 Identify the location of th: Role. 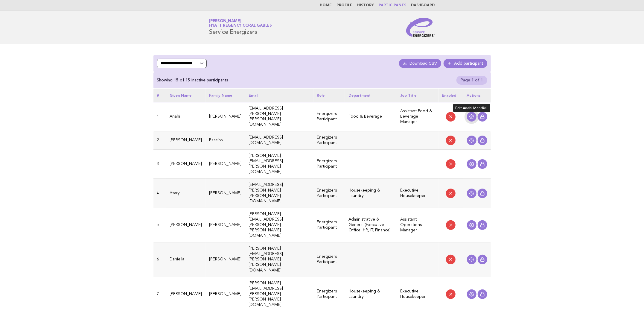
(329, 95).